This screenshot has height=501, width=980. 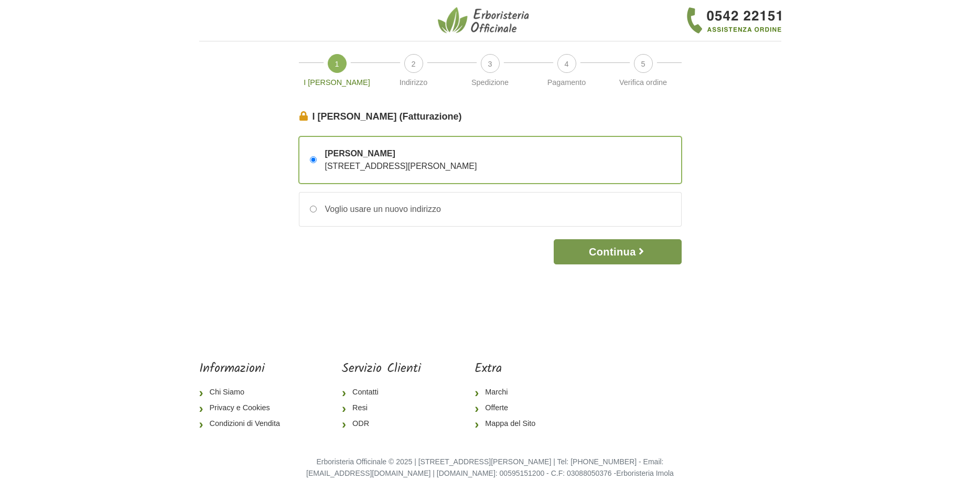 What do you see at coordinates (509, 424) in the screenshot?
I see `a: Mappa del Sito` at bounding box center [509, 424].